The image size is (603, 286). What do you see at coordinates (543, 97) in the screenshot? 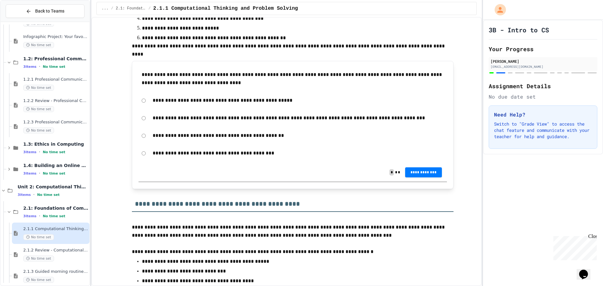
I see `div: No due date set` at bounding box center [543, 97].